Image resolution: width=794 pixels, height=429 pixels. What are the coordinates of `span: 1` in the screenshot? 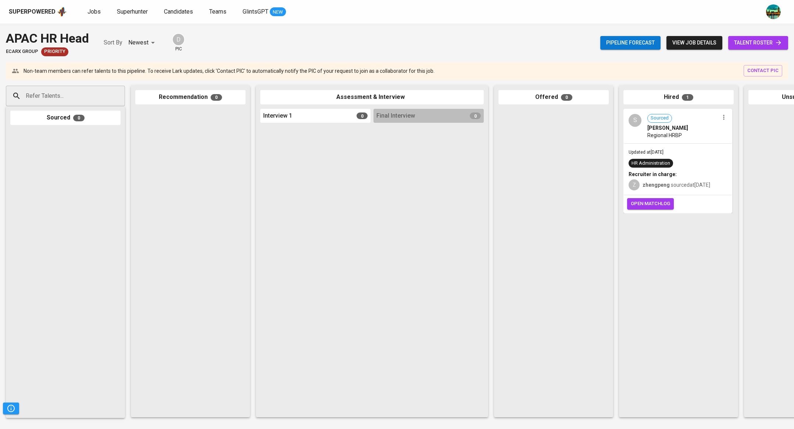 It's located at (687, 97).